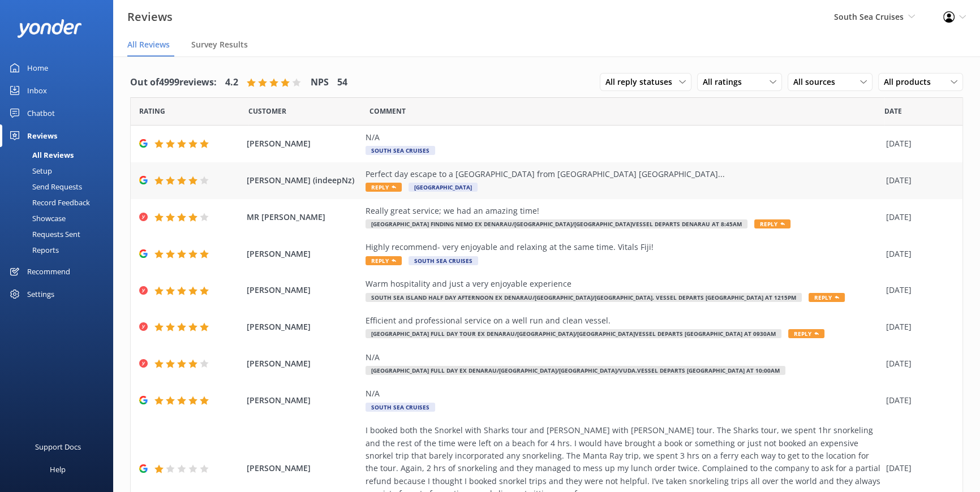  Describe the element at coordinates (43, 234) in the screenshot. I see `div: Requests Sent` at that location.